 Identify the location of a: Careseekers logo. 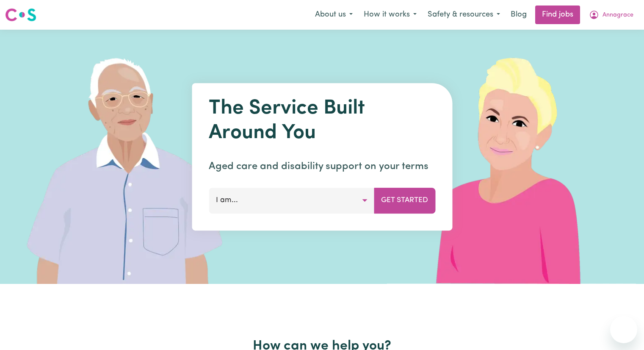
(21, 15).